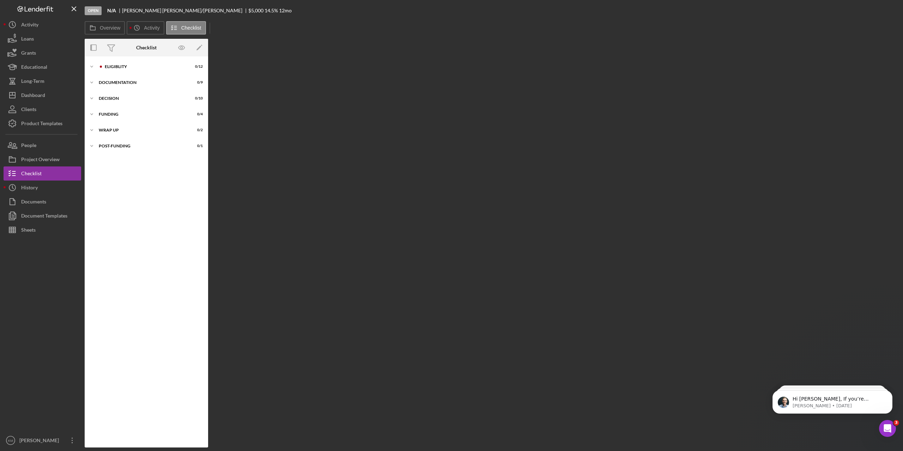 This screenshot has width=903, height=451. What do you see at coordinates (42, 188) in the screenshot?
I see `a: History` at bounding box center [42, 188].